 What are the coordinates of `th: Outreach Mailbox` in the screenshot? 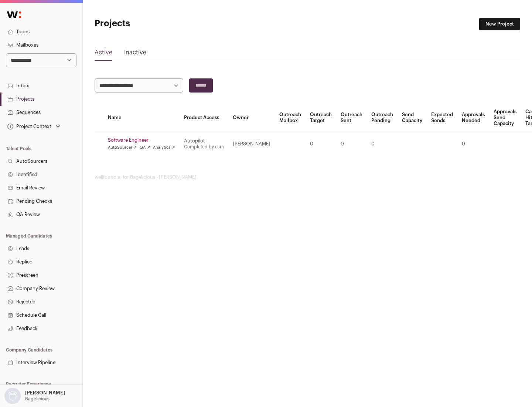 It's located at (290, 118).